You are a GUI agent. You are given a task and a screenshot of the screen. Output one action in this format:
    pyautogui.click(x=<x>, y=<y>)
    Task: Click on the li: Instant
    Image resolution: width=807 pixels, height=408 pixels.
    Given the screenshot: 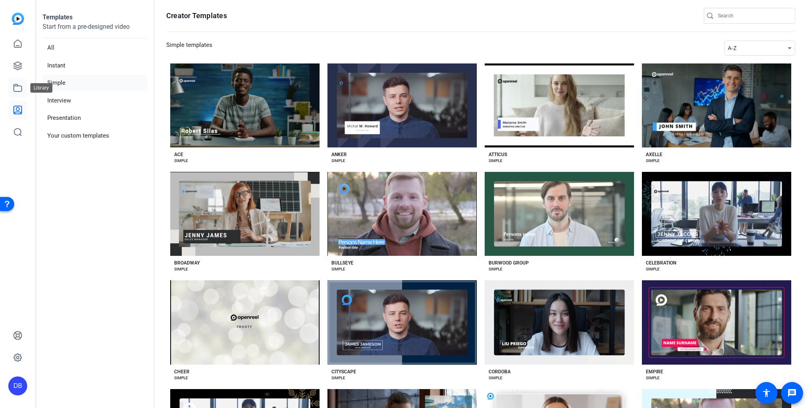 What is the action you would take?
    pyautogui.click(x=95, y=65)
    